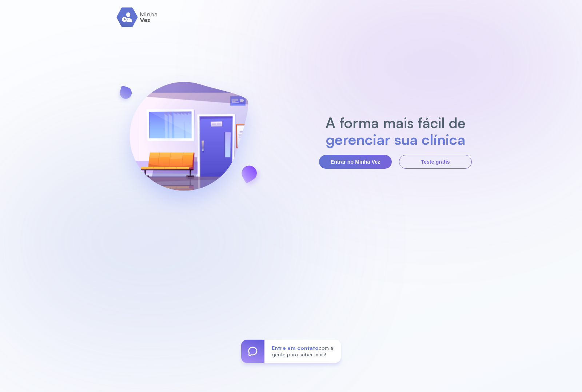  What do you see at coordinates (395, 123) in the screenshot?
I see `h2: A forma mais fácil de` at bounding box center [395, 123].